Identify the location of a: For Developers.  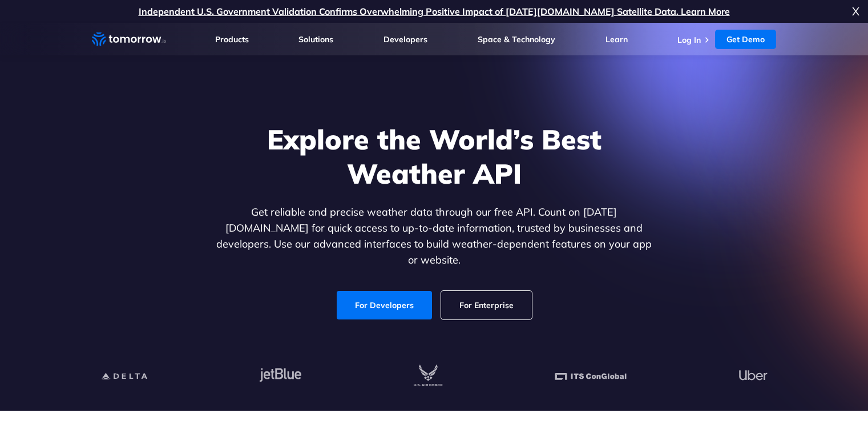
(384, 305).